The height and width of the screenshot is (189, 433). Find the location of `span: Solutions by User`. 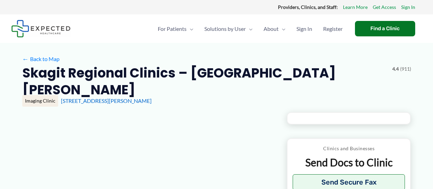

span: Solutions by User is located at coordinates (225, 29).